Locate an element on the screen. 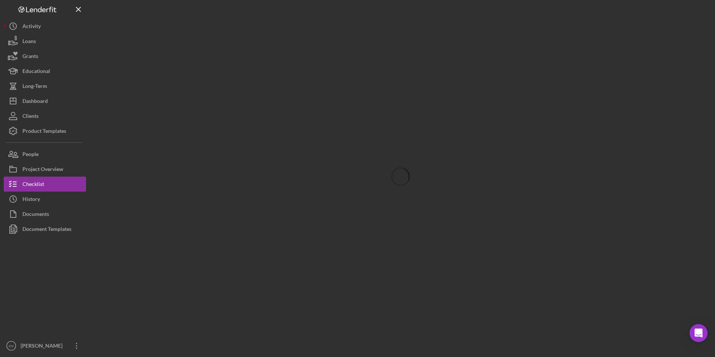 The height and width of the screenshot is (357, 715). a: Document Templates is located at coordinates (45, 229).